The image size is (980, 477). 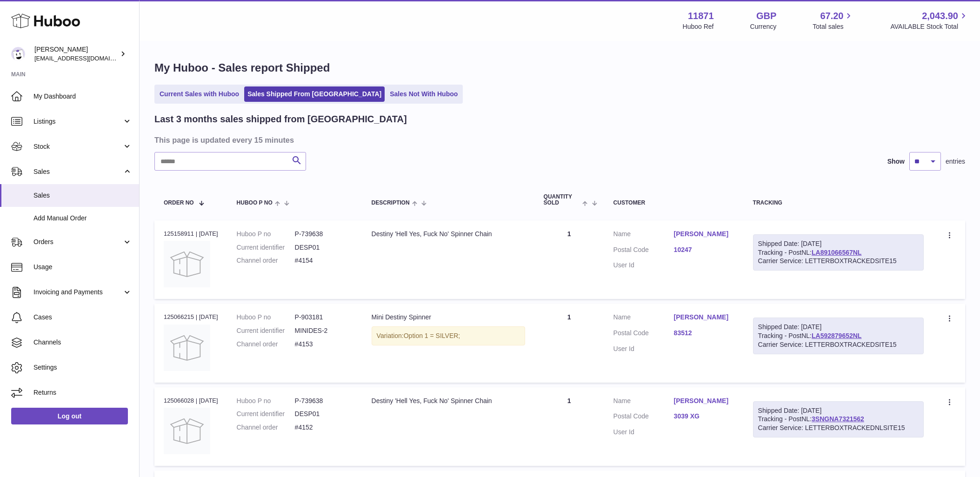 What do you see at coordinates (18, 54) in the screenshot?
I see `img: internalAdmin-11871@internal.huboo.com` at bounding box center [18, 54].